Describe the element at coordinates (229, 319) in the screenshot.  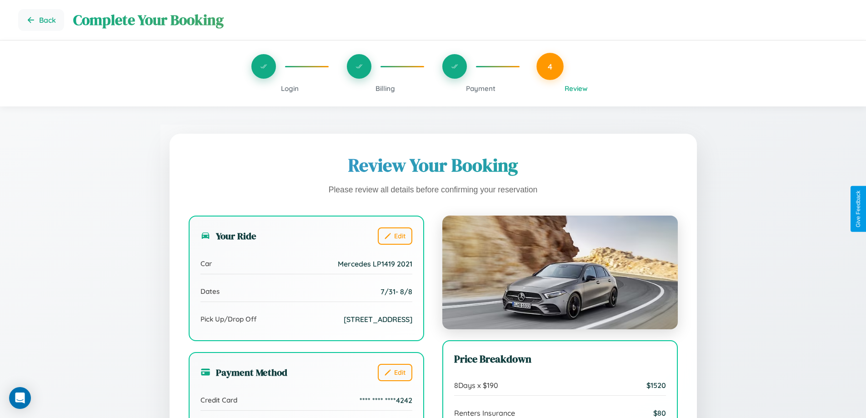
I see `span: Pick Up/Drop Off` at that location.